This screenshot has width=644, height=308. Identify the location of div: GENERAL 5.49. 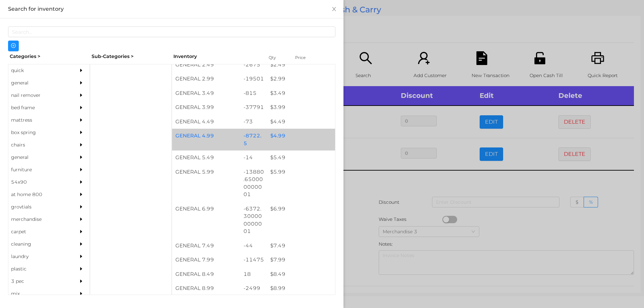
(206, 157).